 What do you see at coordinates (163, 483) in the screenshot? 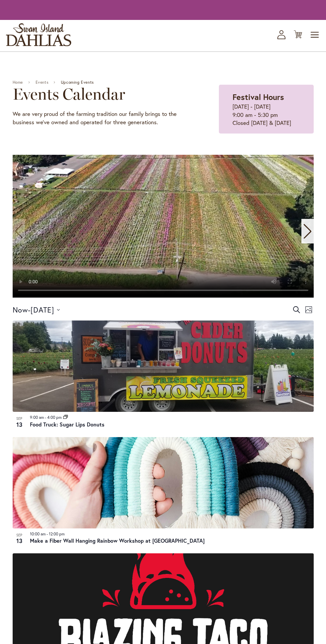
I see `img: dac1d8298e0593a49089e8edc3ffbdf8` at bounding box center [163, 483].